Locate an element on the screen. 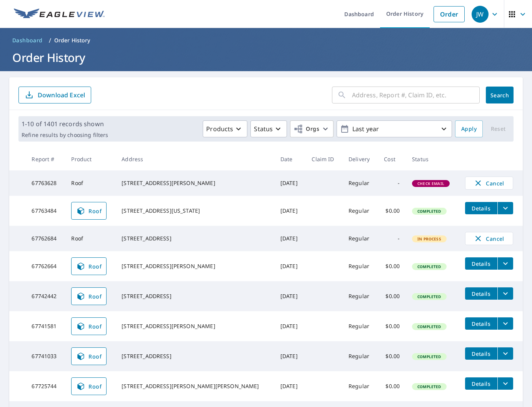  button: detailsBtn-67762664 is located at coordinates (481, 264).